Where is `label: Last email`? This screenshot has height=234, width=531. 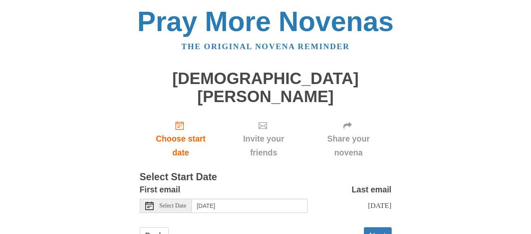
label: Last email is located at coordinates (371, 189).